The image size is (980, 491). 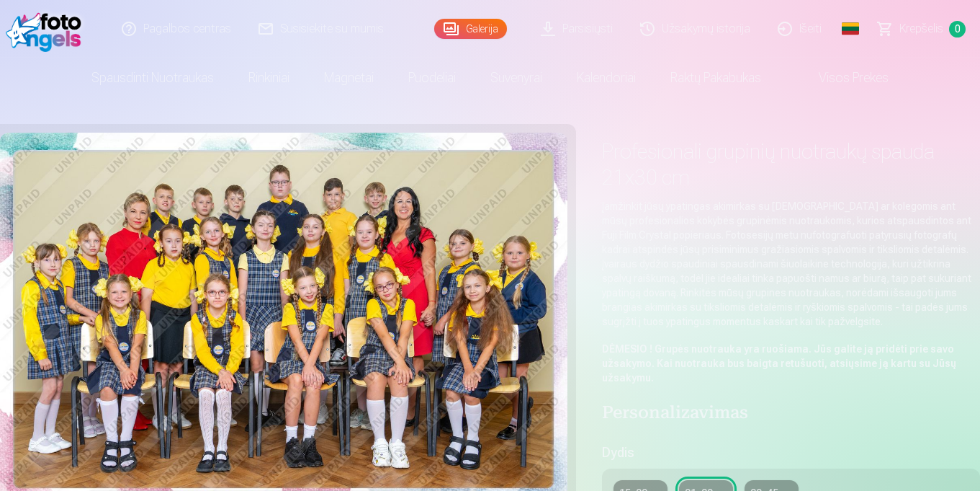 I want to click on a: Raktų pakabukas, so click(x=716, y=78).